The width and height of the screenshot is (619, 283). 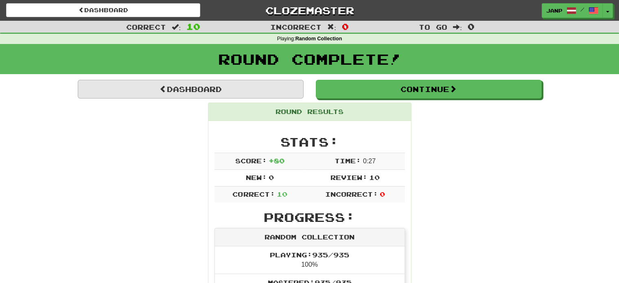 I want to click on span: Incorrect:, so click(x=352, y=194).